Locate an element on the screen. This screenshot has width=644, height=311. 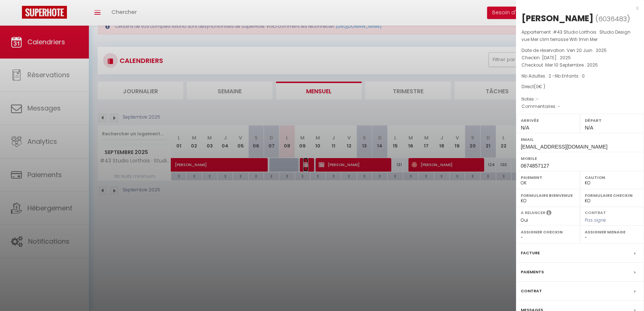
p: Checkin : is located at coordinates (580, 58).